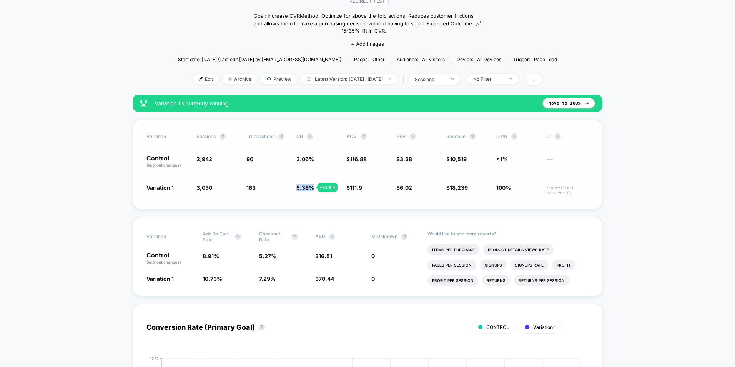  Describe the element at coordinates (504, 187) in the screenshot. I see `span: 100%` at that location.